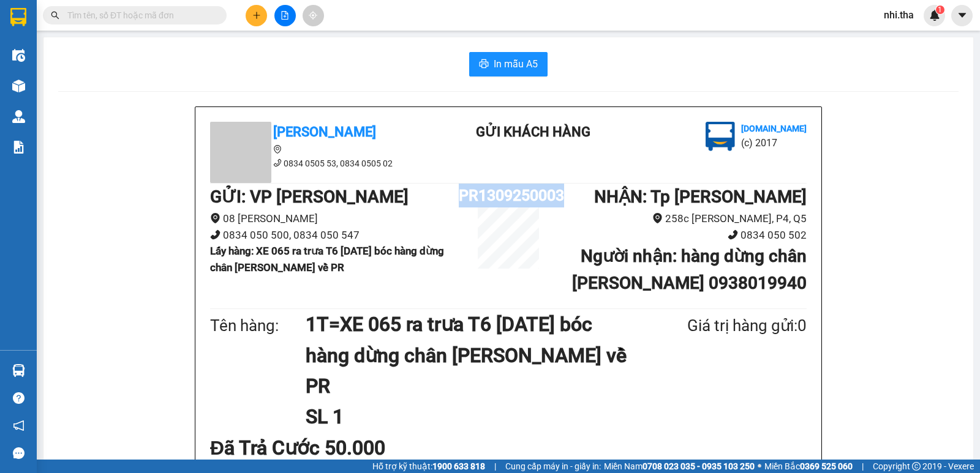 Image resolution: width=980 pixels, height=473 pixels. What do you see at coordinates (334, 235) in the screenshot?
I see `li: 0834 050 500, 0834 050 547` at bounding box center [334, 235].